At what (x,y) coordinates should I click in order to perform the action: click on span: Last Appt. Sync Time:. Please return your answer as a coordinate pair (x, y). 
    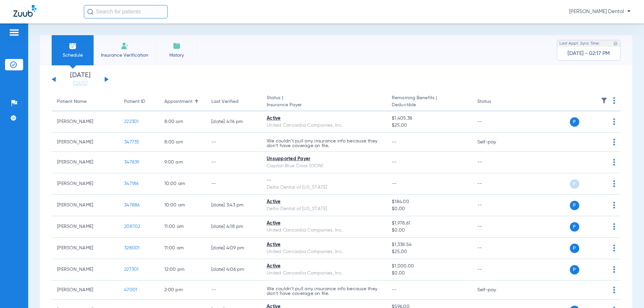
    Looking at the image, I should click on (580, 44).